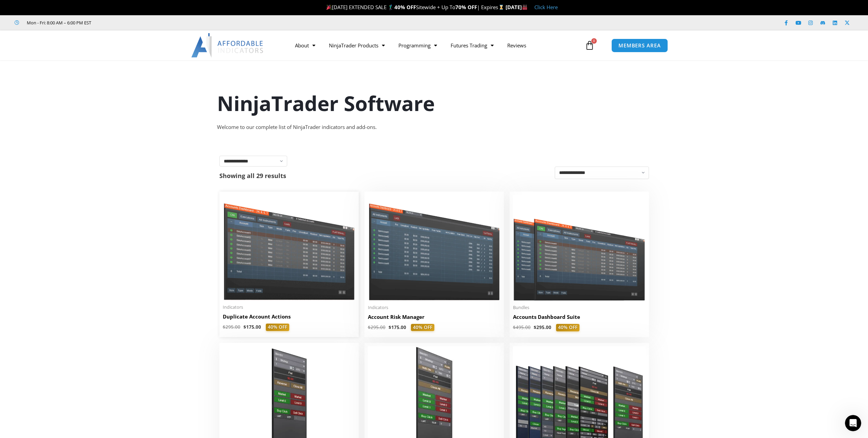 This screenshot has width=868, height=438. Describe the element at coordinates (589, 45) in the screenshot. I see `a: 0` at that location.